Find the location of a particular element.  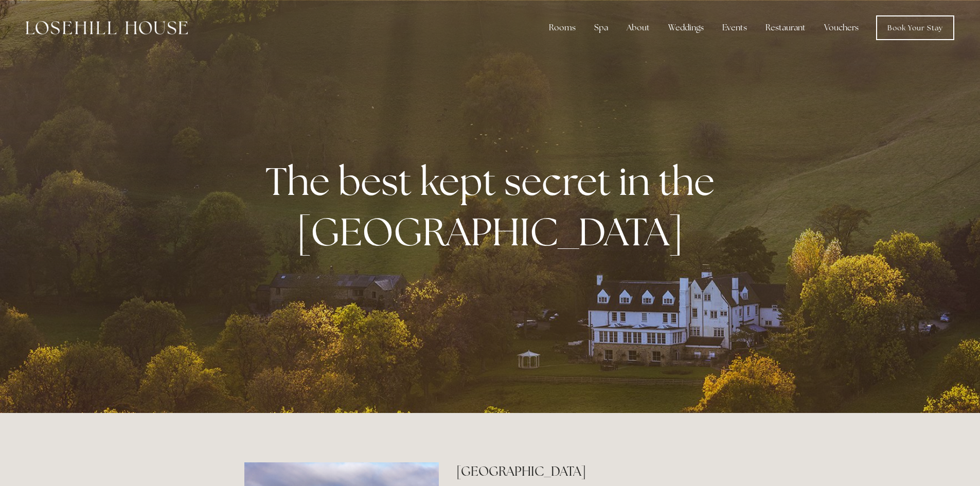

div: Spa is located at coordinates (601, 28).